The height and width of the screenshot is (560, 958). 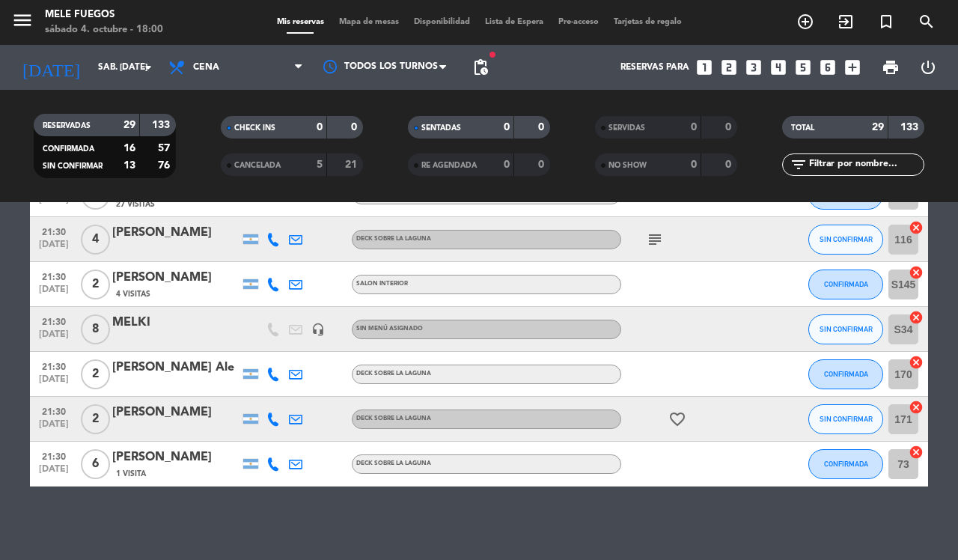 I want to click on strong: 5, so click(x=319, y=164).